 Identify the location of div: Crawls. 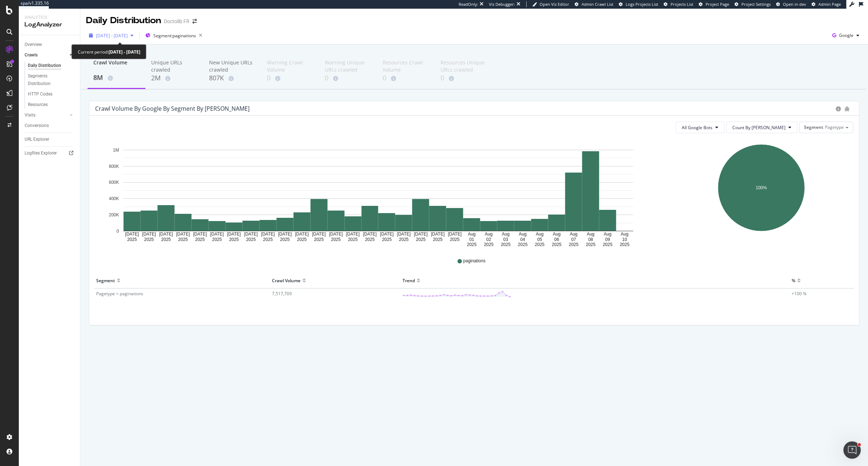
(31, 55).